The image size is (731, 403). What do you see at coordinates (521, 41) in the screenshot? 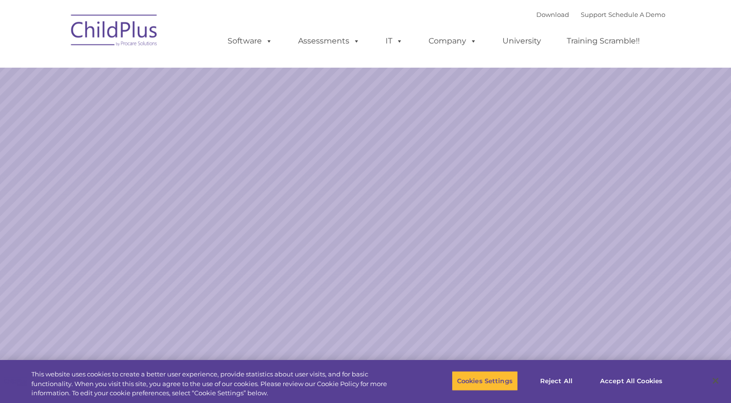
I see `a: University` at bounding box center [521, 41].